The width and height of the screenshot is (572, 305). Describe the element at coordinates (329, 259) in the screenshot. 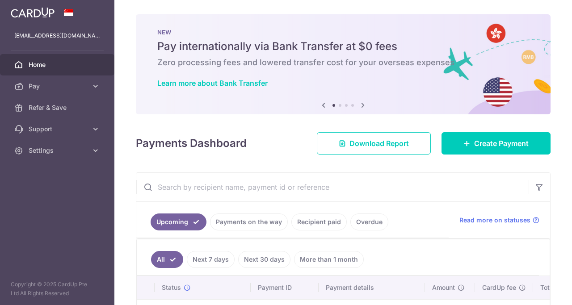

I see `a: More than 1 month` at that location.